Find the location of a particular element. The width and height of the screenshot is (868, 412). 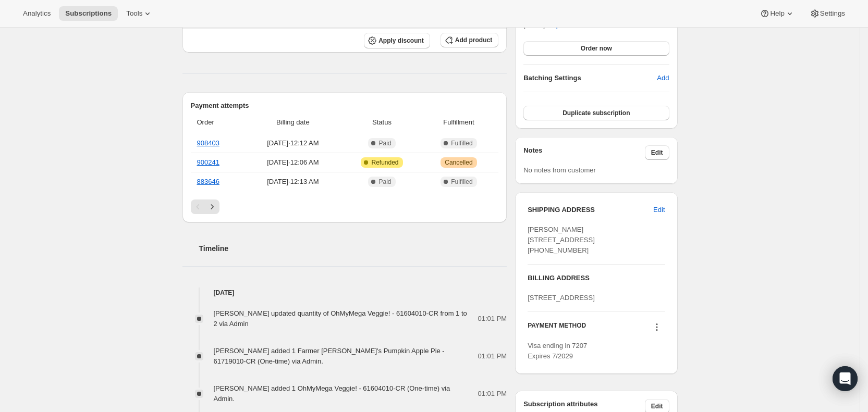

button: Duplicate subscription is located at coordinates (596, 113).